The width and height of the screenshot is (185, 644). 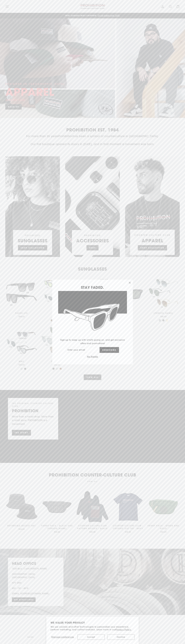 What do you see at coordinates (92, 287) in the screenshot?
I see `h3: STAY FADED.` at bounding box center [92, 287].